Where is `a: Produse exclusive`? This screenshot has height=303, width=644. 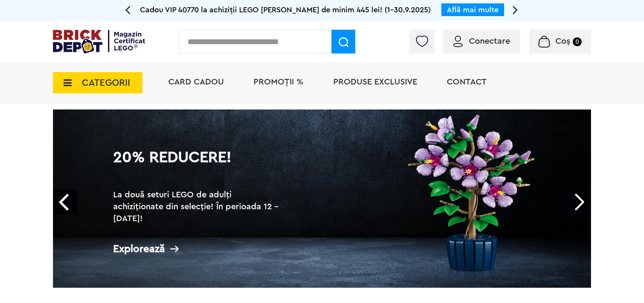
a: Produse exclusive is located at coordinates (375, 82).